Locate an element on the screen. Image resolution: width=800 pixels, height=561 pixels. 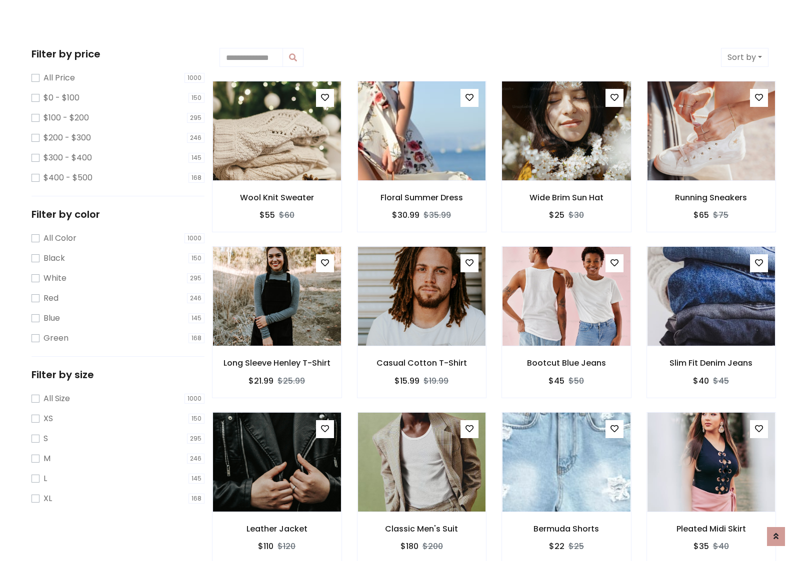
h5: Filter by color is located at coordinates (118, 214).